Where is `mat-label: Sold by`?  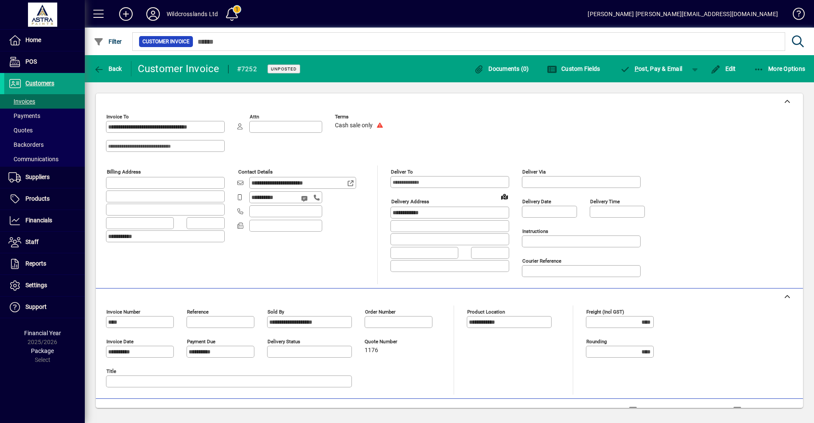 mat-label: Sold by is located at coordinates (276, 312).